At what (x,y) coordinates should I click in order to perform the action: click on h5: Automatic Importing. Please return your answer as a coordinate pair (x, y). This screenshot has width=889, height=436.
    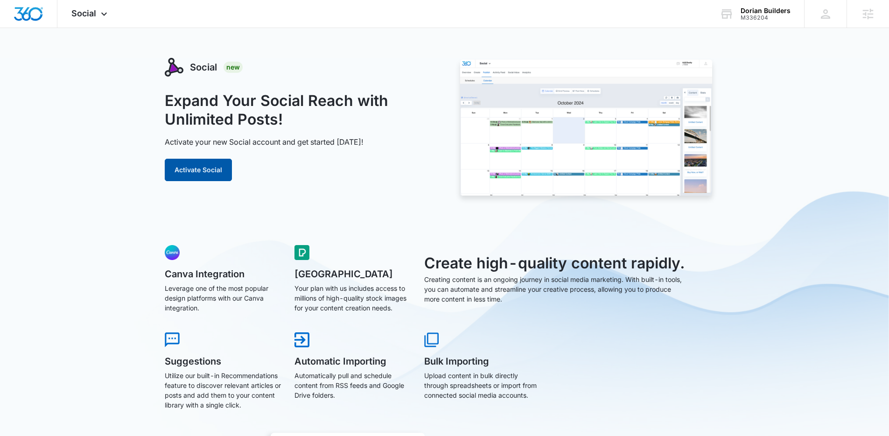
    Looking at the image, I should click on (353, 361).